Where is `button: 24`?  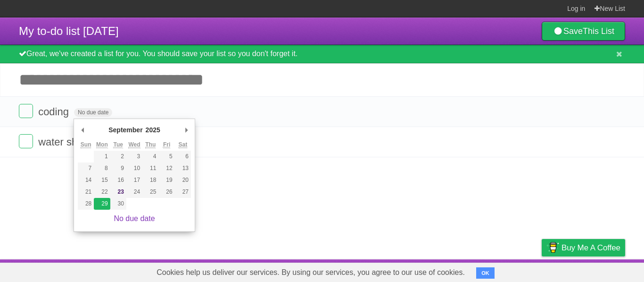
button: 24 is located at coordinates (134, 191).